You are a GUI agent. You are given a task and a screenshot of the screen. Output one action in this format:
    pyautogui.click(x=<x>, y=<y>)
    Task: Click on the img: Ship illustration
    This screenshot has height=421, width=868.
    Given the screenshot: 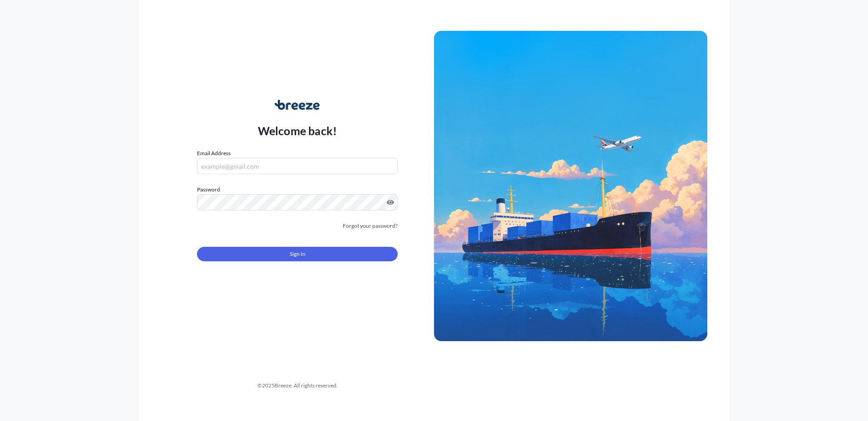 What is the action you would take?
    pyautogui.click(x=570, y=186)
    